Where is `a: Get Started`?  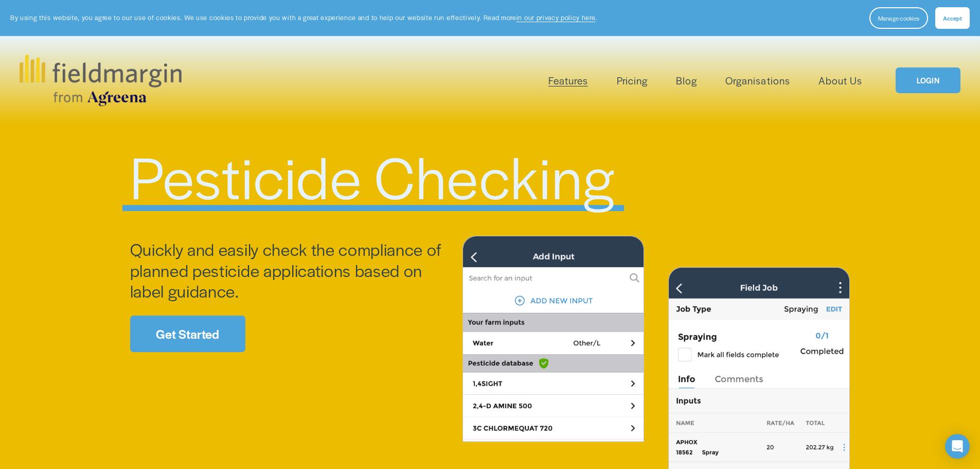 a: Get Started is located at coordinates (188, 333).